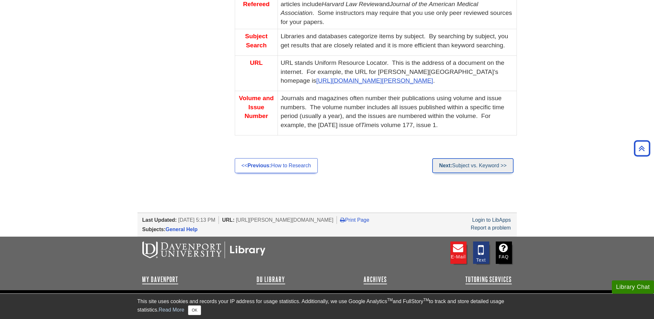 This screenshot has width=654, height=319. What do you see at coordinates (204, 250) in the screenshot?
I see `img: DU Libraries` at bounding box center [204, 250].